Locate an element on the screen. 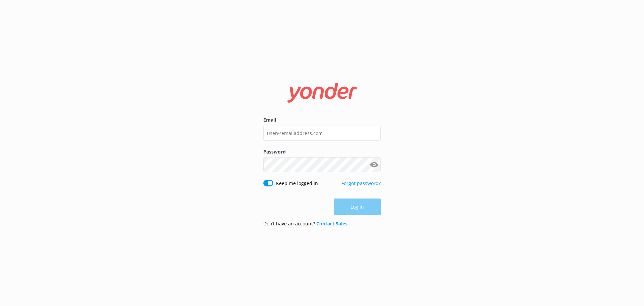  button: Show password is located at coordinates (374, 165).